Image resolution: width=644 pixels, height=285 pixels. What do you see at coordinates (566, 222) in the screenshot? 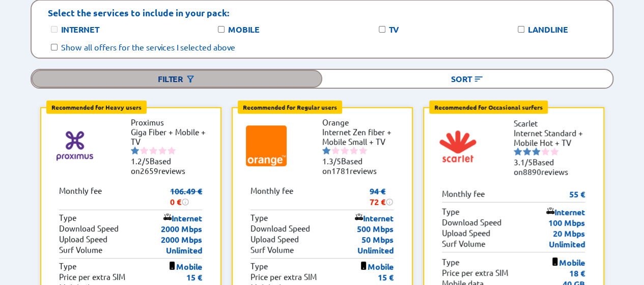
I see `p: 100 Mbps` at bounding box center [566, 222].